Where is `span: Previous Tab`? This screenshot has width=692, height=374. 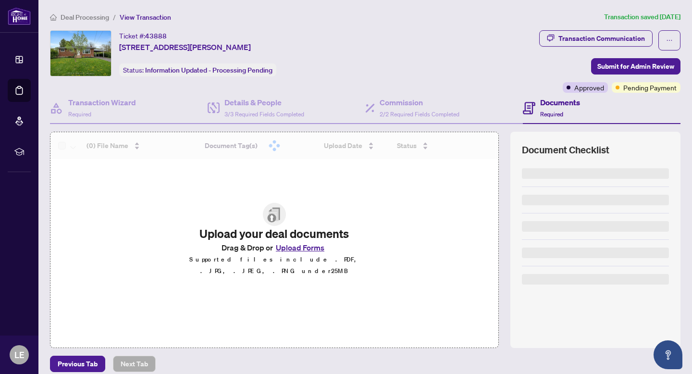
span: Previous Tab is located at coordinates (77, 364).